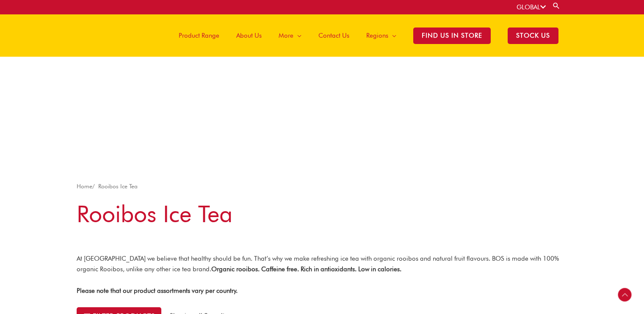  What do you see at coordinates (533, 35) in the screenshot?
I see `a: STOCK US` at bounding box center [533, 35].